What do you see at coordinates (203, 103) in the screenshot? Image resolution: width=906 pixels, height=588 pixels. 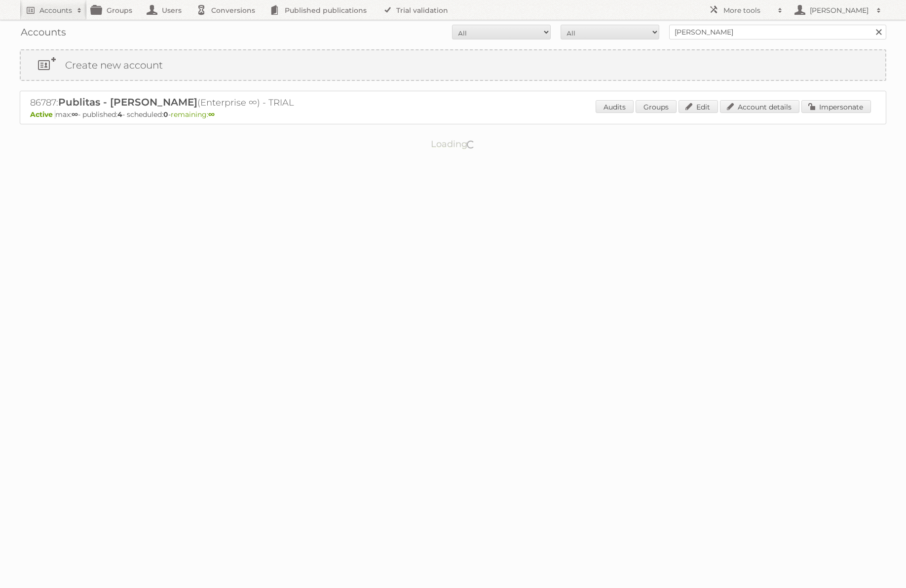 I see `h2: 86787: (Enterprise ∞) - TRIAL` at bounding box center [203, 103].